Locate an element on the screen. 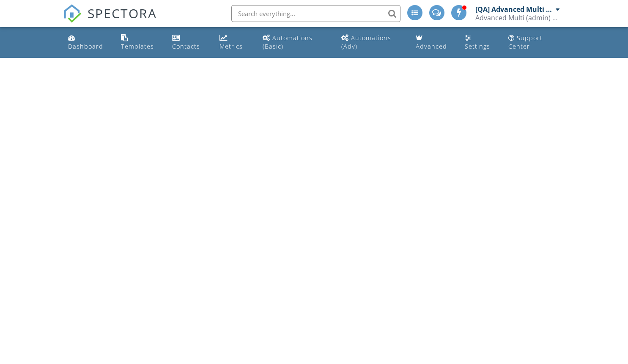  img: The Best Home Inspection Software - Spectora is located at coordinates (72, 14).